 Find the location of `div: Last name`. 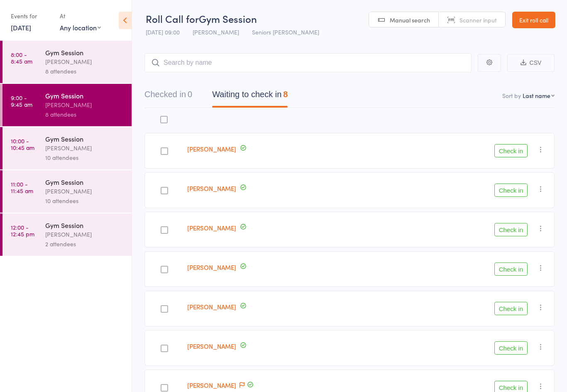

div: Last name is located at coordinates (536, 96).